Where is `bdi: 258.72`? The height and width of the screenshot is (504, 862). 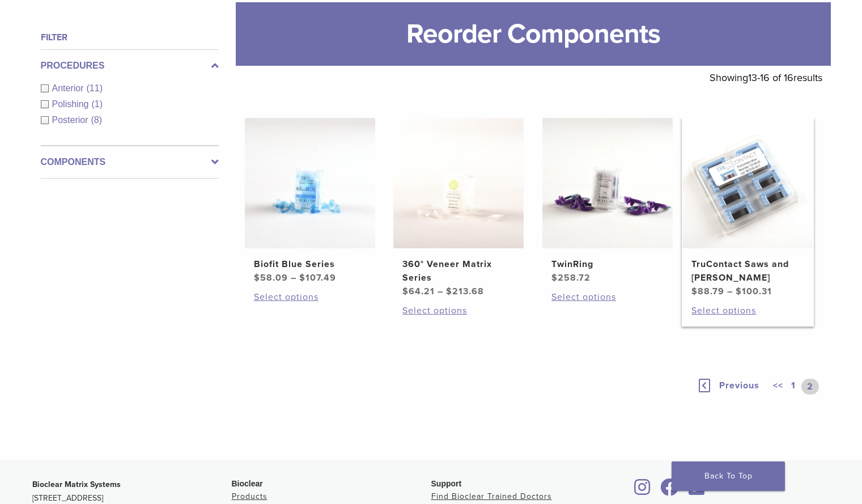
bdi: 258.72 is located at coordinates (571, 277).